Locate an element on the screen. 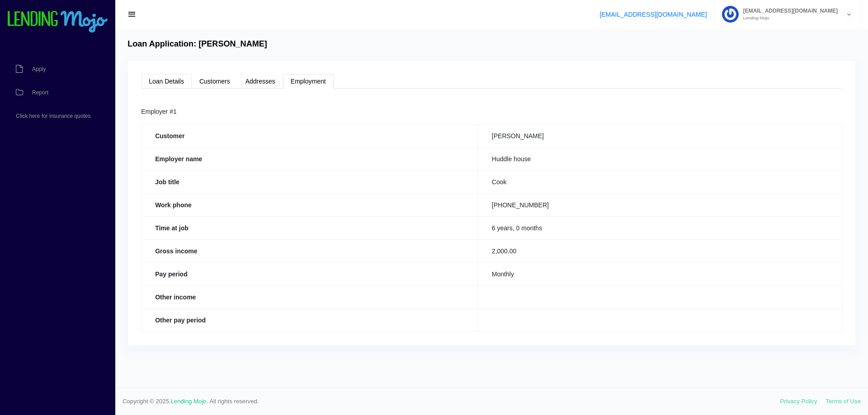 Image resolution: width=868 pixels, height=415 pixels. span: Click here for insurance quotes is located at coordinates (53, 116).